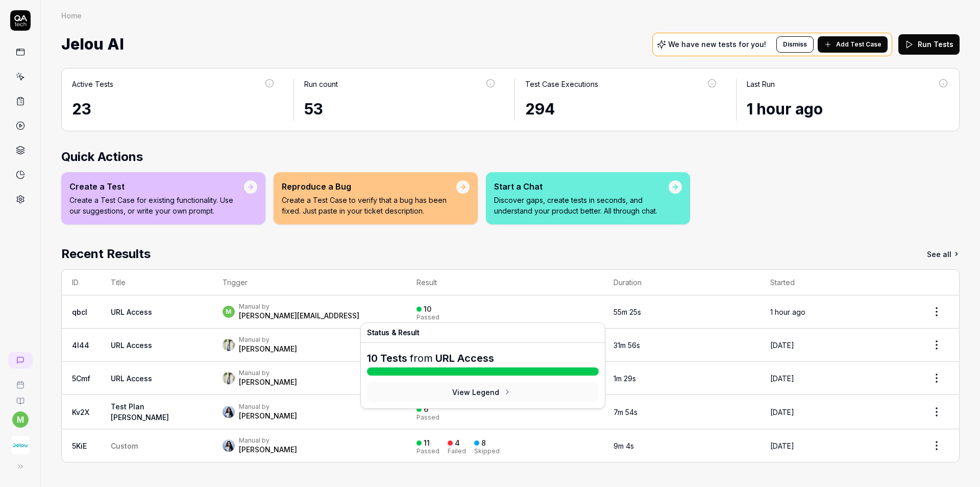  Describe the element at coordinates (400, 109) in the screenshot. I see `div: 53` at that location.